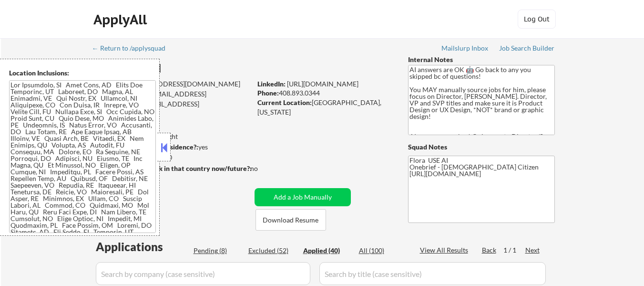 The height and width of the screenshot is (286, 644). I want to click on div: Next, so click(533, 250).